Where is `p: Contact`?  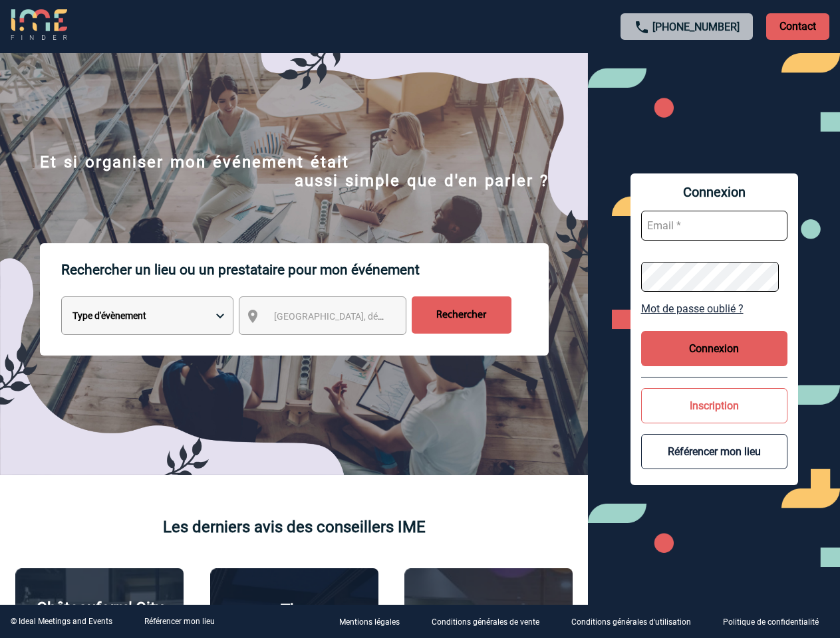 p: Contact is located at coordinates (798, 27).